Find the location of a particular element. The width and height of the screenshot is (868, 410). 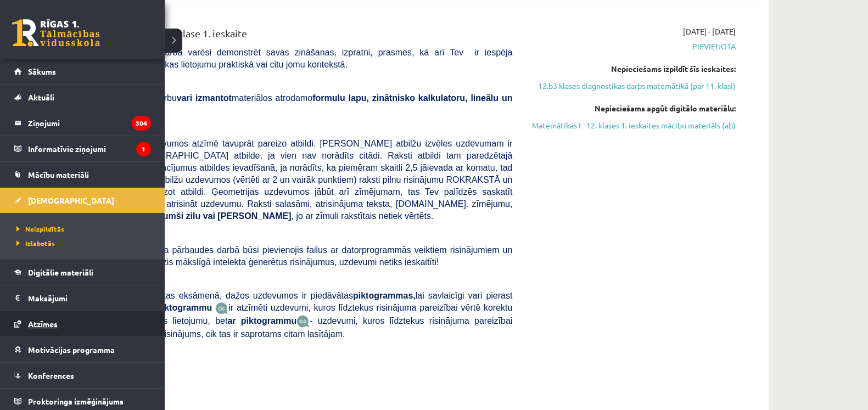

div: Nepieciešams apgūt digitālo materiālu: is located at coordinates (632, 108).